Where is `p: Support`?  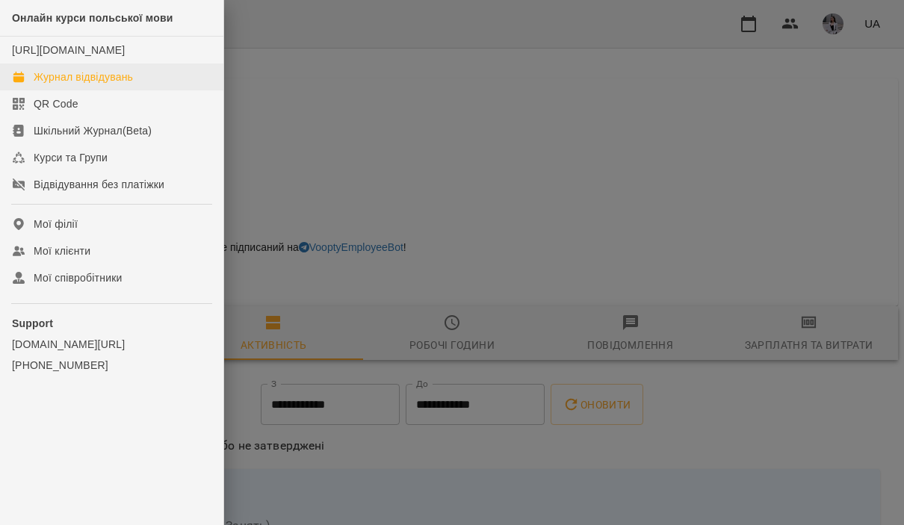
p: Support is located at coordinates (111, 324).